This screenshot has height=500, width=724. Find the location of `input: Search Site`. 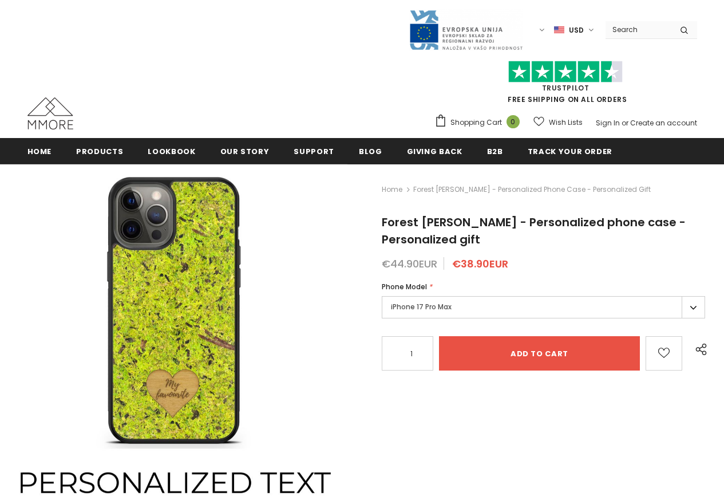

input: Search Site is located at coordinates (638, 29).